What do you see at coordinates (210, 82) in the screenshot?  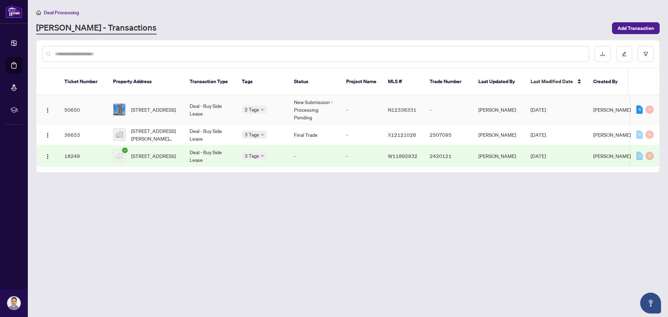 I see `th: Transaction Type` at bounding box center [210, 82].